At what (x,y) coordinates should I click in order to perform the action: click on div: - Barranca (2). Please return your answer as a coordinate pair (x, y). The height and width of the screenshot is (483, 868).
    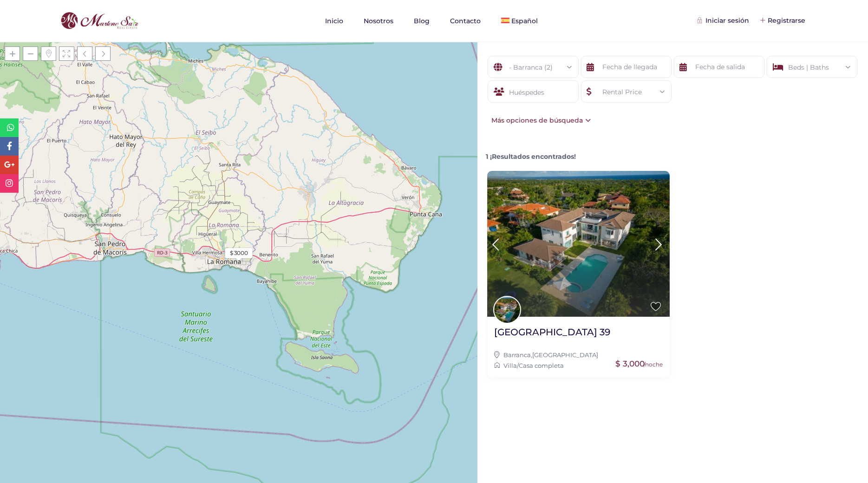
    Looking at the image, I should click on (533, 67).